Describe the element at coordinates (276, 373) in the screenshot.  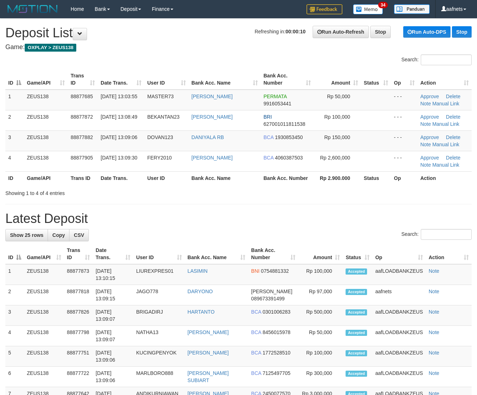
I see `span: Copy 7125497705 to clipboard` at that location.